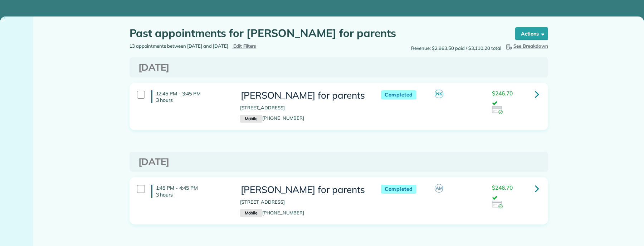 The image size is (644, 246). I want to click on span: AM, so click(439, 188).